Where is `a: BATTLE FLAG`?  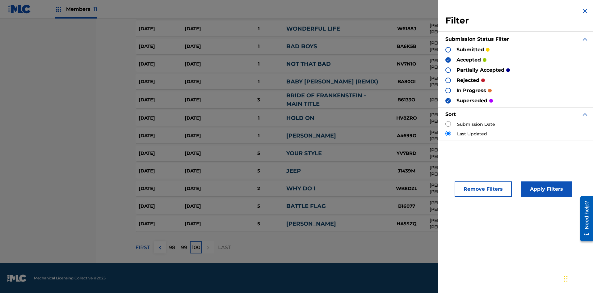
a: BATTLE FLAG is located at coordinates (306, 206).